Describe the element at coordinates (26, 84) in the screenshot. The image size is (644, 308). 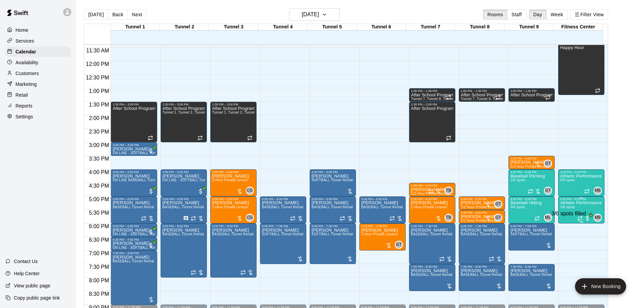
I see `p: Marketing` at that location.